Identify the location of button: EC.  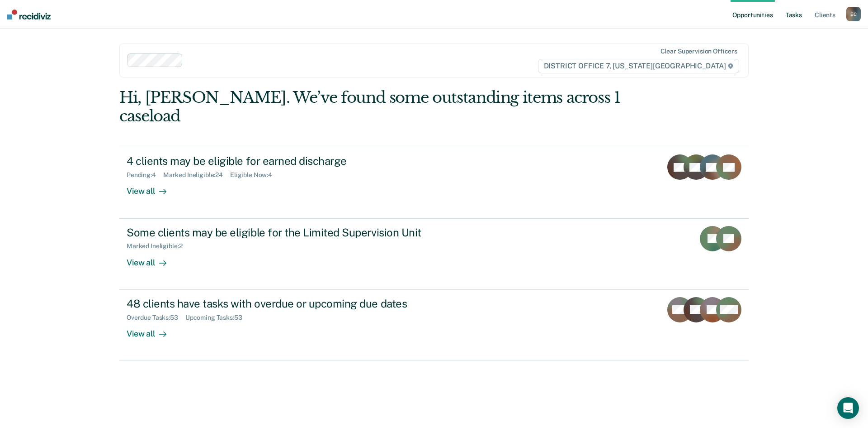
(854, 14).